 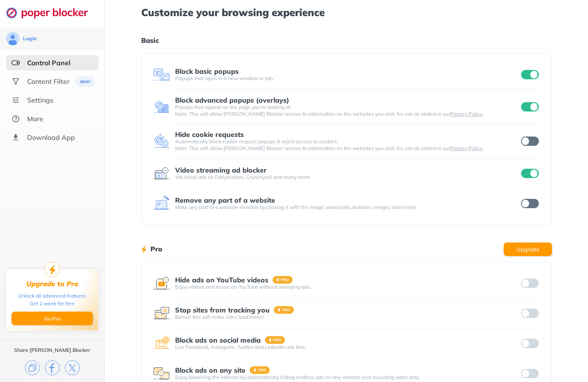 I want to click on div: More, so click(x=35, y=119).